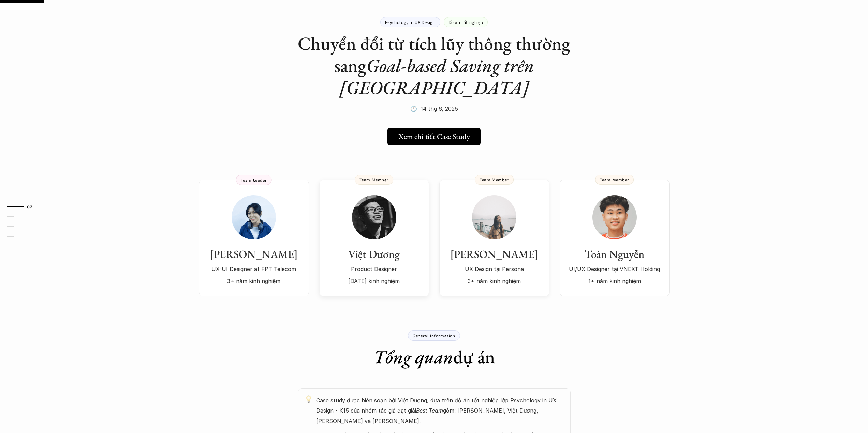 This screenshot has width=868, height=433. What do you see at coordinates (615, 238) in the screenshot?
I see `a: Toàn NguyễnUI/UX Designer tại VNEXT Holding1+ năm kinh nghiệmTeam Member` at bounding box center [615, 238].